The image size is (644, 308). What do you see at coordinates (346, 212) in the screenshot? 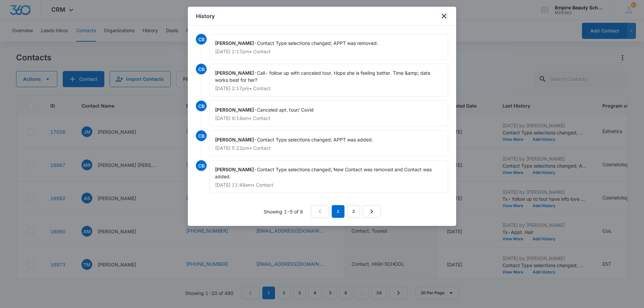
I see `nav: Pagination` at bounding box center [346, 212].